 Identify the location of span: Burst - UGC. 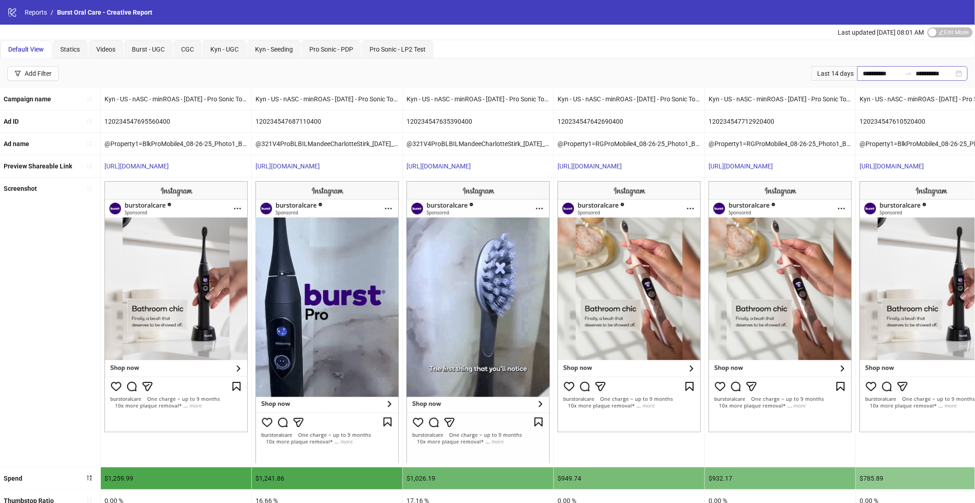
(148, 49).